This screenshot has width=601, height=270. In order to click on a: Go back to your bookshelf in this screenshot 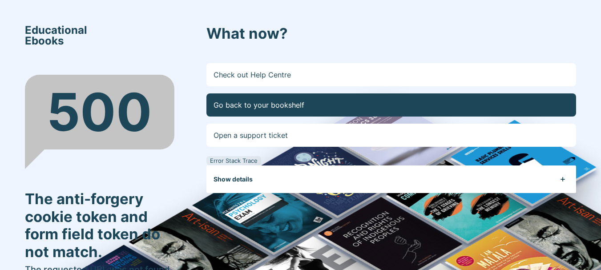, I will do `click(391, 105)`.